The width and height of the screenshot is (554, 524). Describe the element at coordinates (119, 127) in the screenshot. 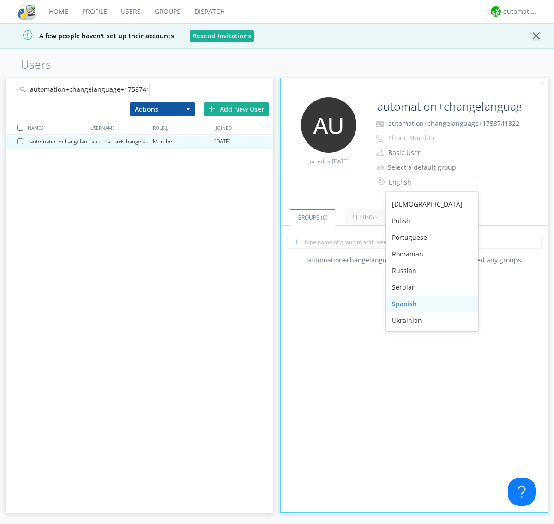

I see `div: USERNAME` at that location.